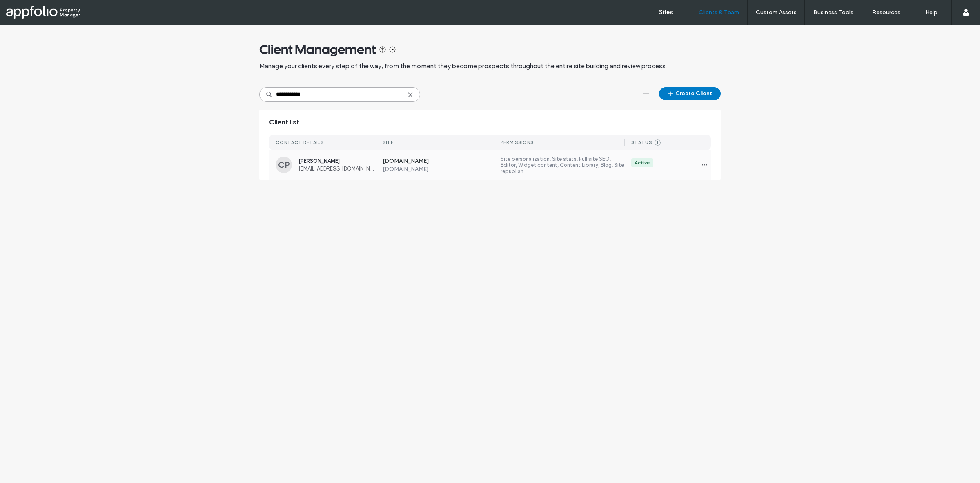 The image size is (980, 483). What do you see at coordinates (719, 12) in the screenshot?
I see `label: Clients & Team` at bounding box center [719, 12].